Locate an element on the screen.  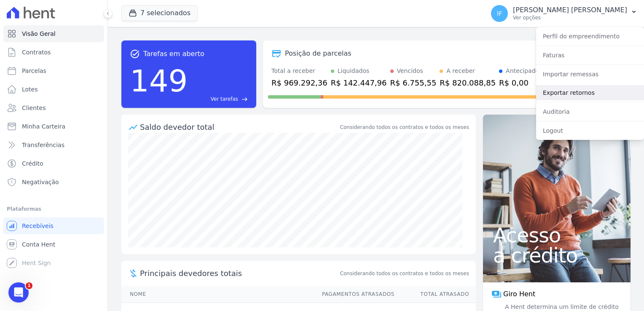
a: Perfil do empreendimento is located at coordinates (590, 36).